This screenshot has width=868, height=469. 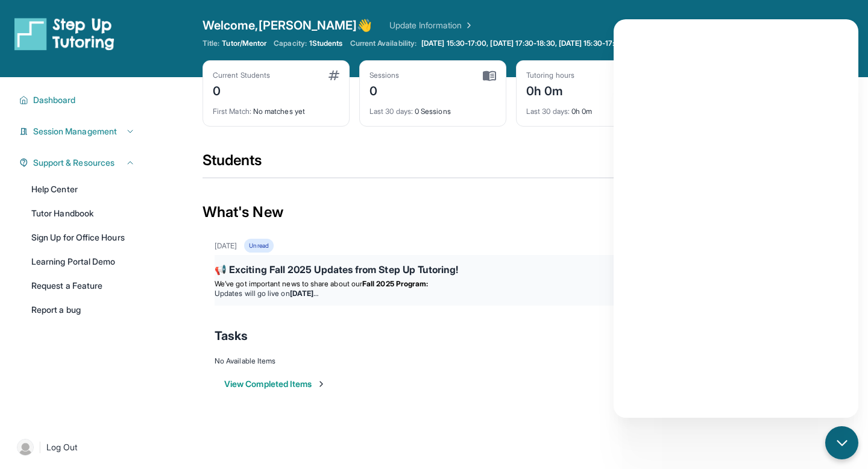 I want to click on a: Learning Portal Demo, so click(x=83, y=262).